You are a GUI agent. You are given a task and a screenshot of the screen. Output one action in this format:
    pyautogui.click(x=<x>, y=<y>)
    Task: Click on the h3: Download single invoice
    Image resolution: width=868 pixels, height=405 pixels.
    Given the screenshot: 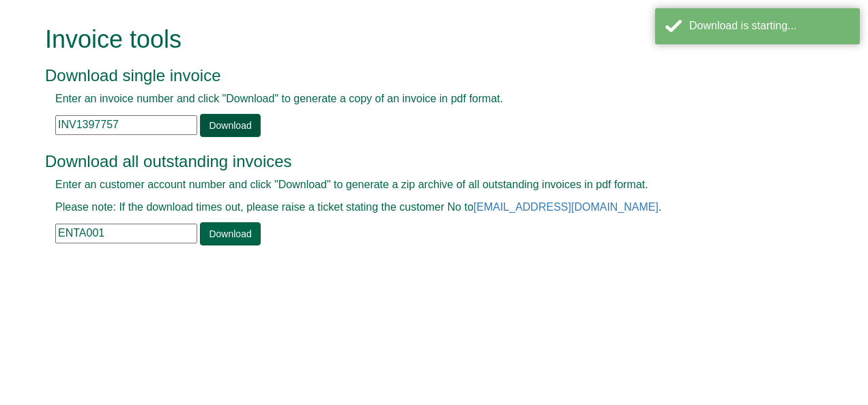 What is the action you would take?
    pyautogui.click(x=418, y=75)
    